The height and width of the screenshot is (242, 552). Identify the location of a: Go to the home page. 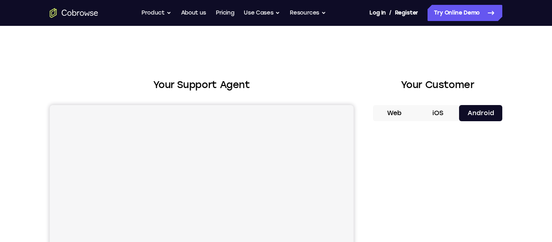
(74, 13).